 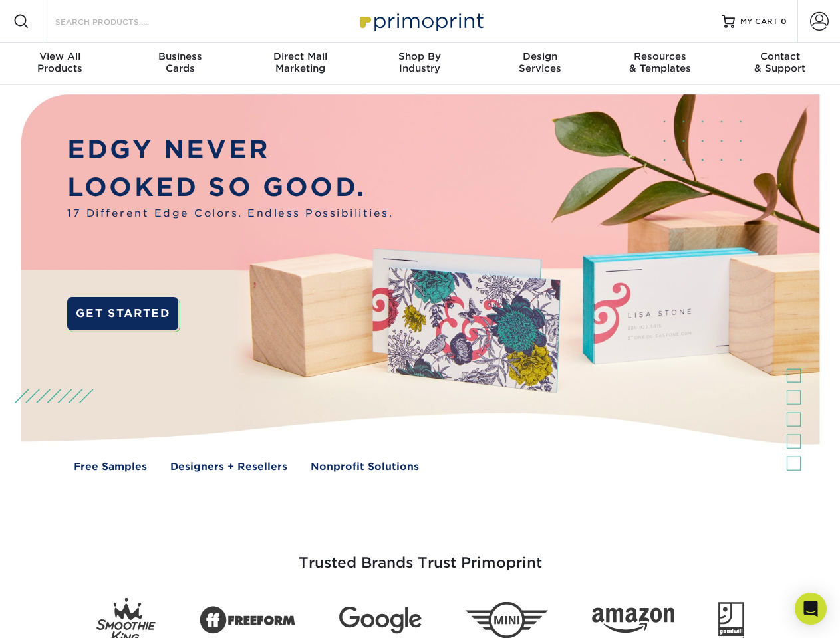 I want to click on a: Designers + Resellers, so click(x=229, y=466).